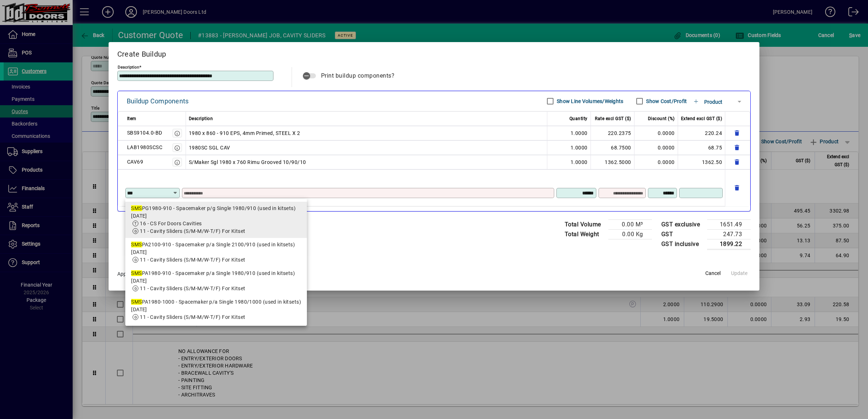 The height and width of the screenshot is (419, 868). Describe the element at coordinates (585, 234) in the screenshot. I see `td: Total Weight` at that location.